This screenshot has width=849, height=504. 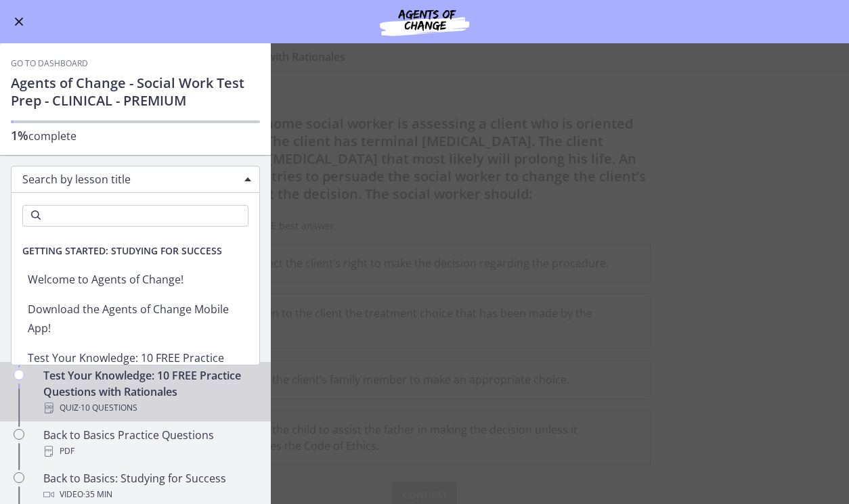 I want to click on button: Enable menu, so click(x=19, y=22).